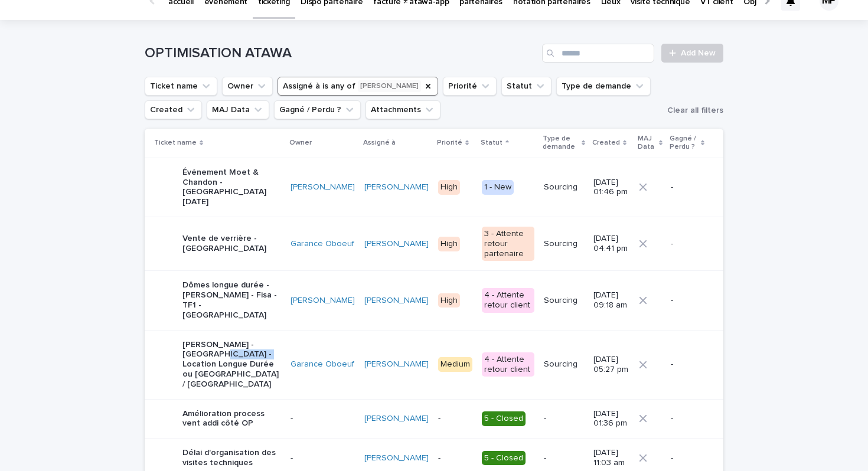 This screenshot has width=868, height=471. I want to click on button: Statut, so click(526, 86).